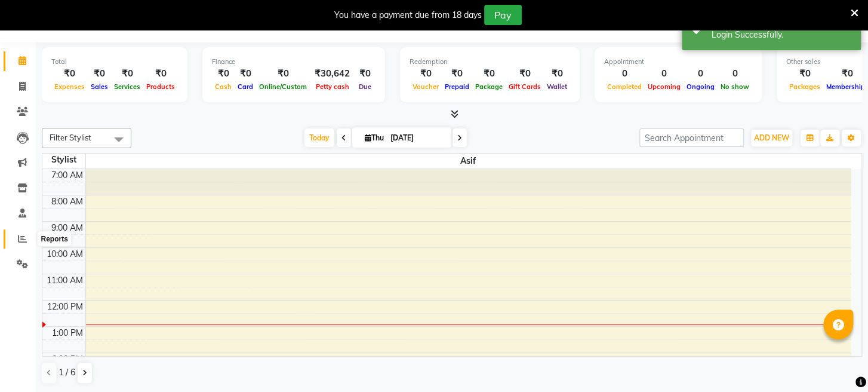  I want to click on span: Packages, so click(805, 87).